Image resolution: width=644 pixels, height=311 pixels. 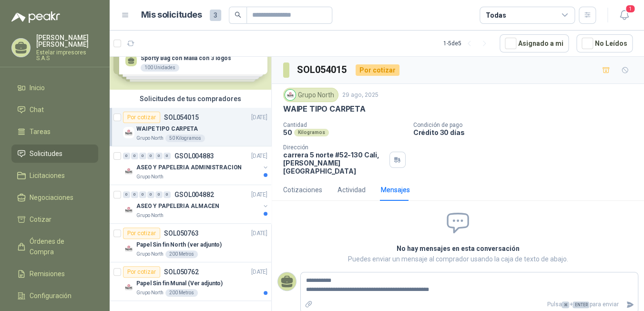 I want to click on a: Solicitudes, so click(x=55, y=154).